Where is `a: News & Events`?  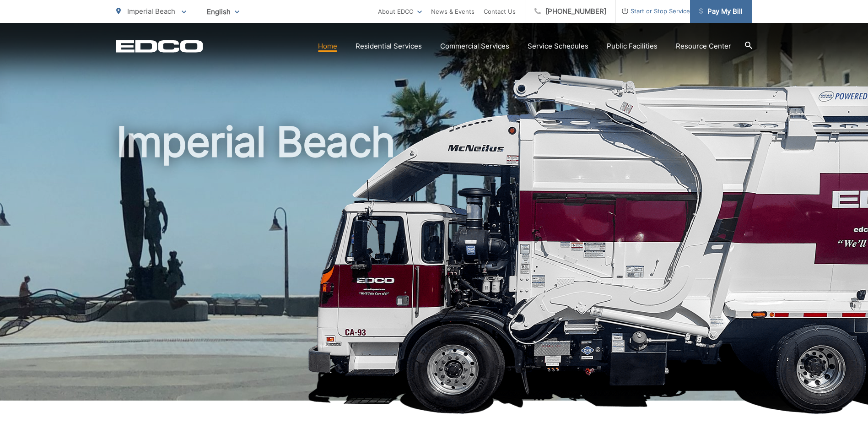
a: News & Events is located at coordinates (453, 12).